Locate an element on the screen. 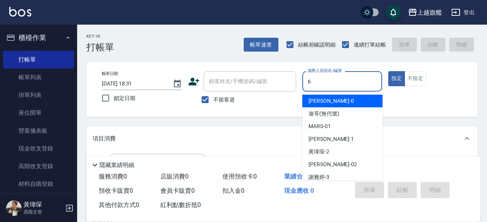 This screenshot has width=487, height=222. span: 不留客資 is located at coordinates (224, 100).